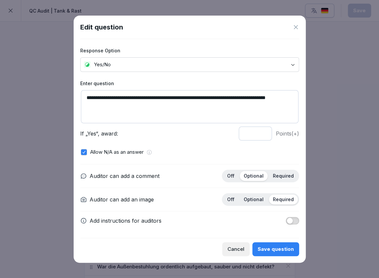  What do you see at coordinates (190, 83) in the screenshot?
I see `label: Enter question` at bounding box center [190, 83].